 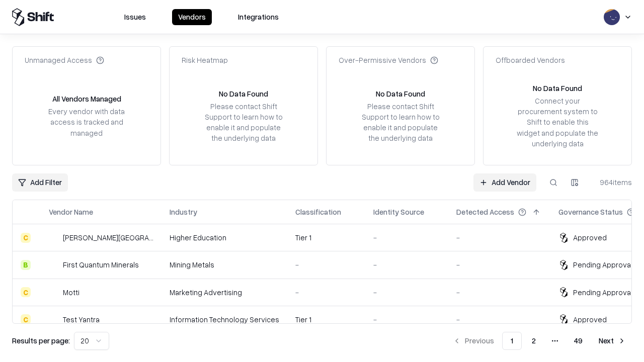 I want to click on button: 2, so click(x=534, y=341).